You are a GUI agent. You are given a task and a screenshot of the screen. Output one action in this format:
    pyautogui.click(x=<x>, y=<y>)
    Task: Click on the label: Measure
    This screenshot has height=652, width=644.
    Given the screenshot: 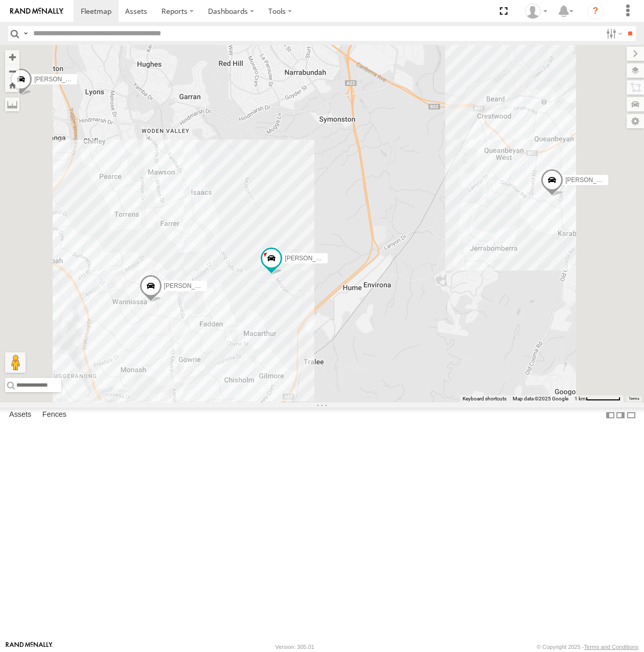 What is the action you would take?
    pyautogui.click(x=12, y=104)
    